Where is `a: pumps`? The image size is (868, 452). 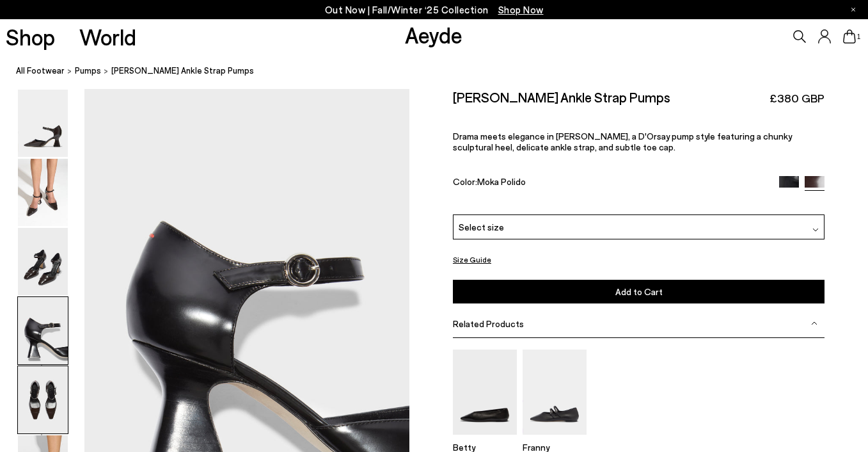
a: pumps is located at coordinates (87, 70).